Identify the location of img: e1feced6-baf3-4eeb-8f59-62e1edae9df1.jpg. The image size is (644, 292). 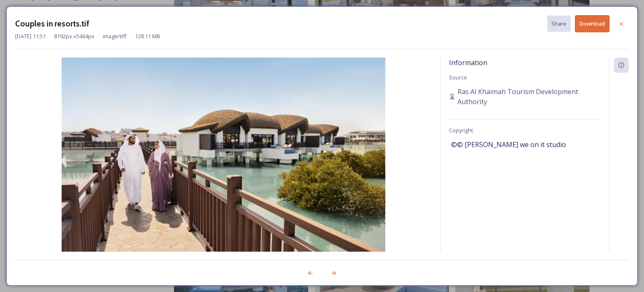
(223, 165).